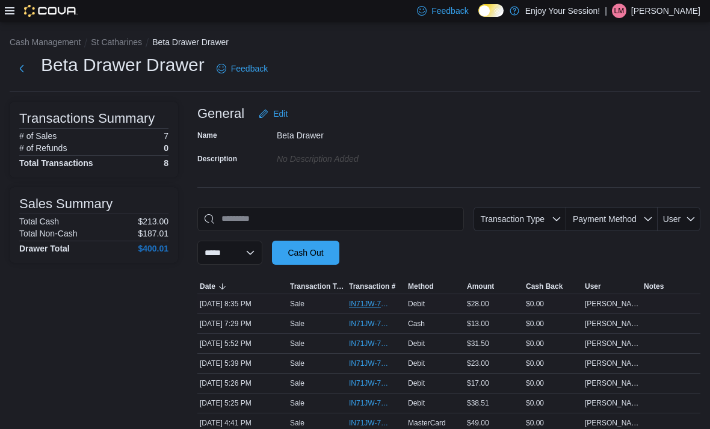  What do you see at coordinates (370, 383) in the screenshot?
I see `span: IN71JW-7361444` at bounding box center [370, 383].